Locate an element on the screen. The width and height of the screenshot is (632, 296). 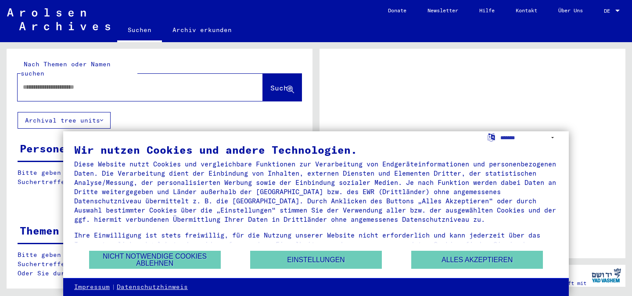
button: Einstellungen is located at coordinates (316, 259).